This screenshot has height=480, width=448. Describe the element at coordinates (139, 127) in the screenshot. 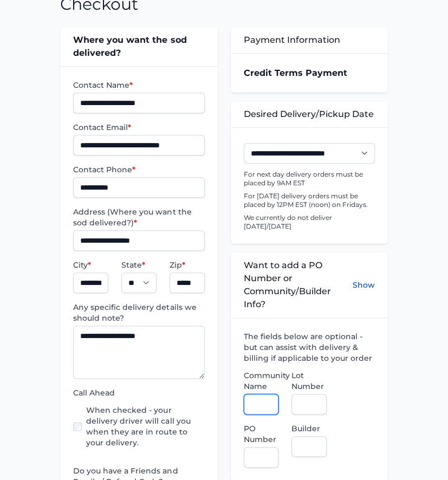

I see `label: Contact Email` at that location.